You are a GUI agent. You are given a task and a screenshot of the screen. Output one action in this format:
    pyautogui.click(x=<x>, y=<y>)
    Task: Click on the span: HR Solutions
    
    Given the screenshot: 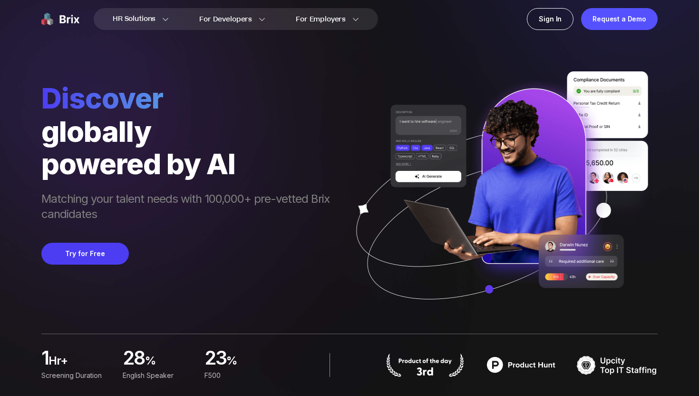 What is the action you would take?
    pyautogui.click(x=134, y=19)
    